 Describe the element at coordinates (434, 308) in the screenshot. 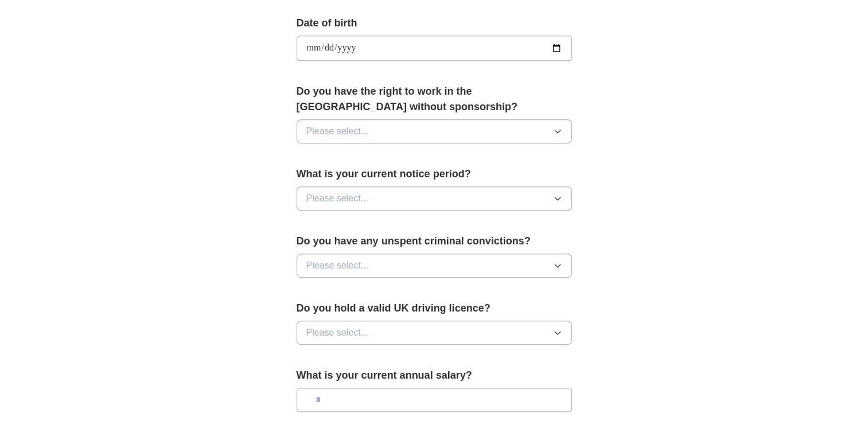

I see `label: Do you hold a valid UK driving licence?` at that location.